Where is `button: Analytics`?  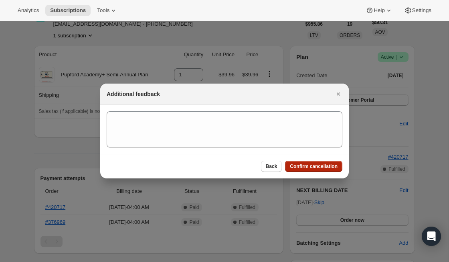 button: Analytics is located at coordinates (28, 10).